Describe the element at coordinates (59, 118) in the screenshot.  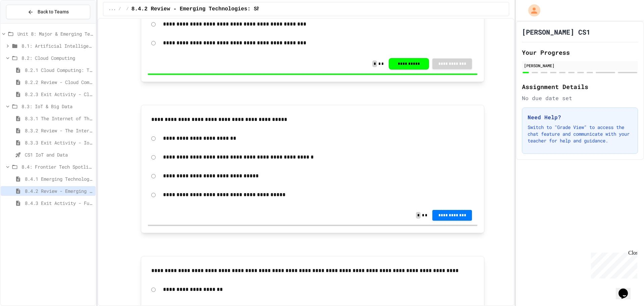
I see `span: 8.3.1 The Internet of Things and Big Data: Our Connected Digital World` at that location.